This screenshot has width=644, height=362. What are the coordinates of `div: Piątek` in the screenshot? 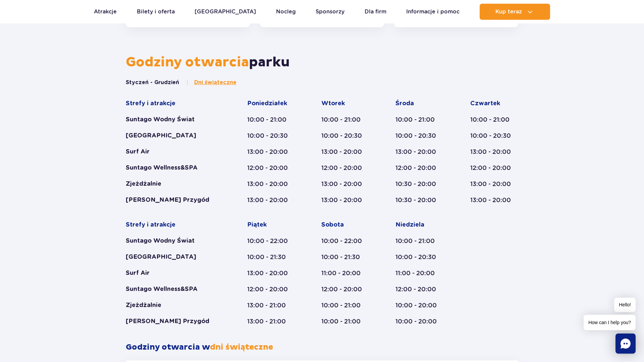 It's located at (272, 225).